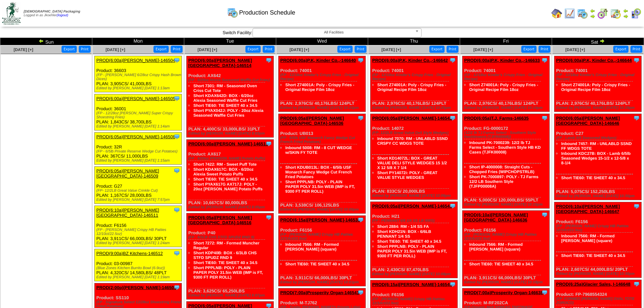 The image size is (644, 308). What do you see at coordinates (593, 284) in the screenshot?
I see `a: PROD(6:25a)Glacier Sales, I-146648` at bounding box center [593, 284].